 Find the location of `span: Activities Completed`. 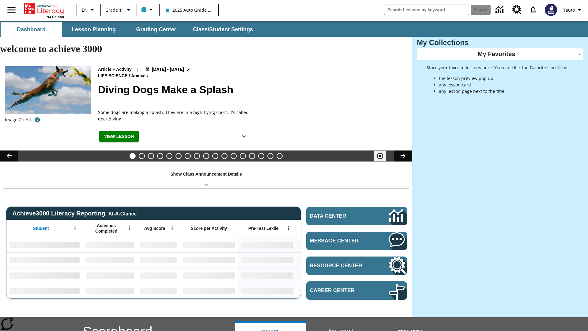

span: Activities Completed is located at coordinates (106, 228).